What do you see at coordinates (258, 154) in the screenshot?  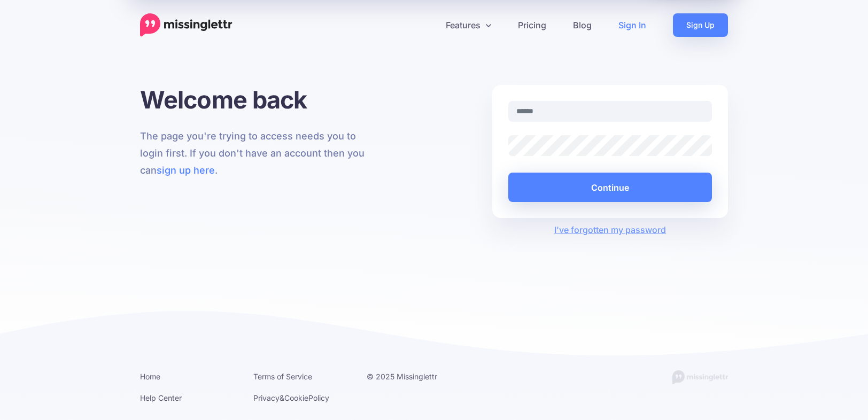 I see `p: The page you're trying to access needs you to login first. If you don't have an account then you ...` at bounding box center [258, 154].